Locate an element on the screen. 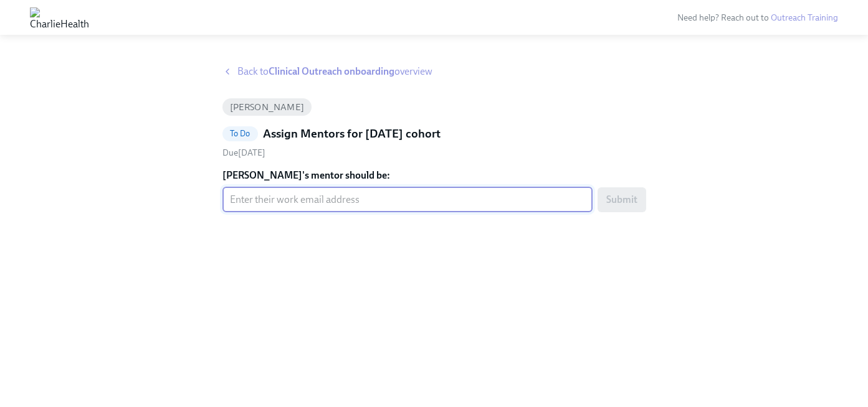 The image size is (868, 407). a: Outreach Training is located at coordinates (804, 17).